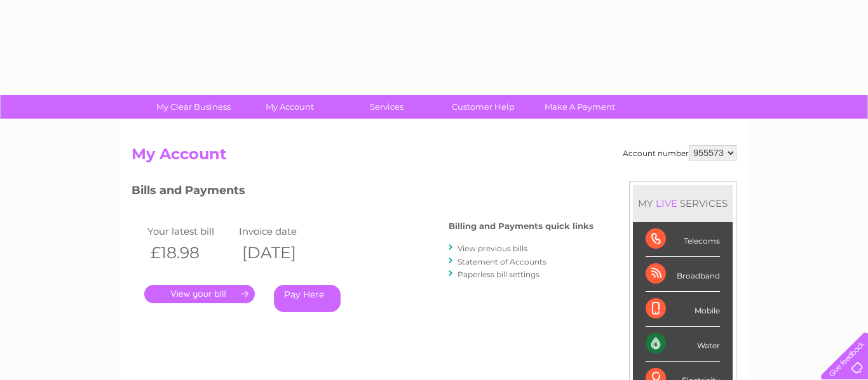  I want to click on div: MY SERVICES, so click(683, 203).